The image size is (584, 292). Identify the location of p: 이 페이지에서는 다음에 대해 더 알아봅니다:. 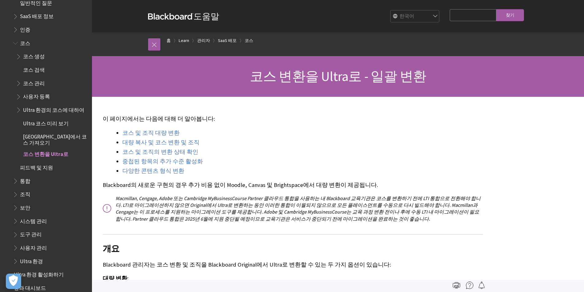
(293, 119).